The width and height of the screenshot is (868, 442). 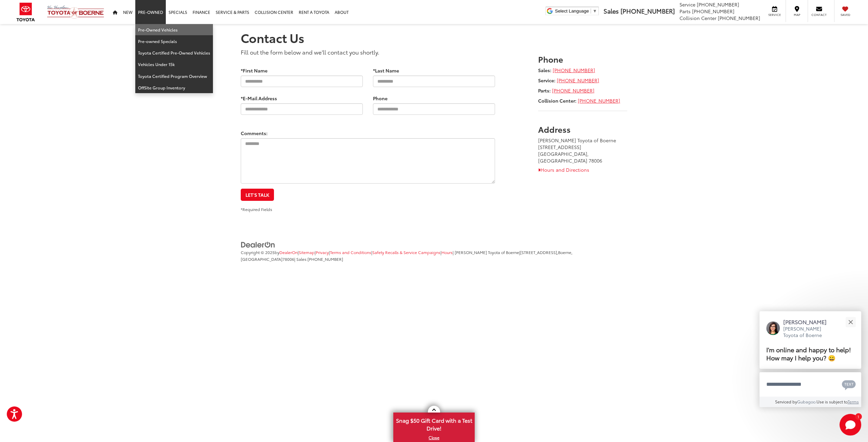 I want to click on button: Let's Talk, so click(x=257, y=194).